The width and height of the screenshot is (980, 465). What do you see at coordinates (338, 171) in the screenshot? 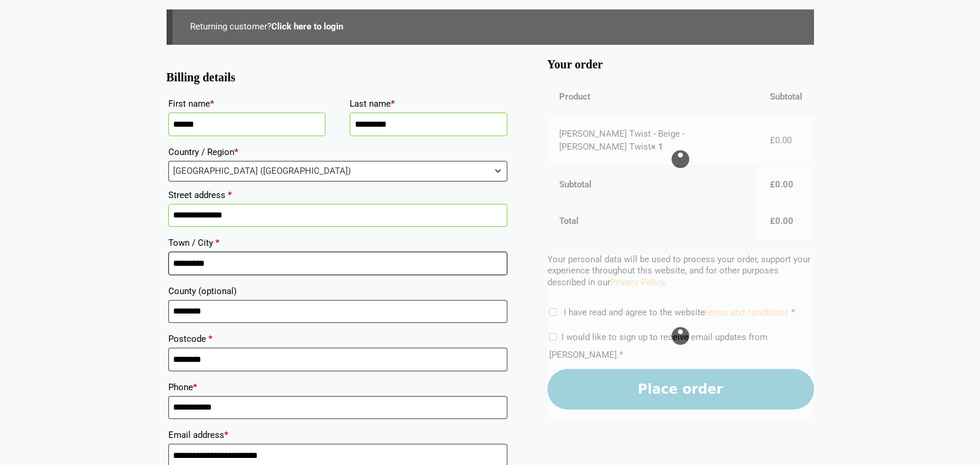
I see `span: Country / Region` at bounding box center [338, 171].